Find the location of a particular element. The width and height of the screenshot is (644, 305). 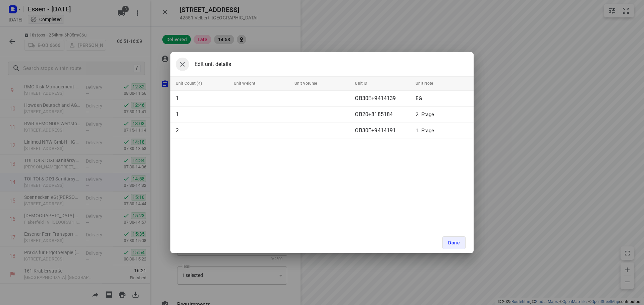

span: Unit ID is located at coordinates (365, 83).